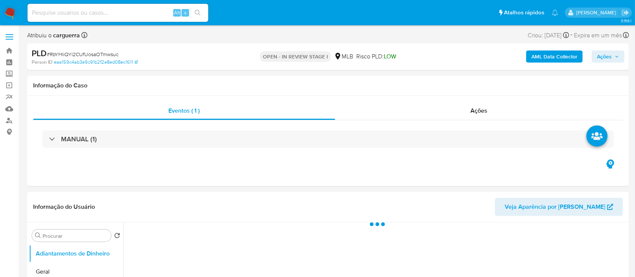 Image resolution: width=635 pixels, height=277 pixels. What do you see at coordinates (53, 35) in the screenshot?
I see `span: Atribuiu o` at bounding box center [53, 35].